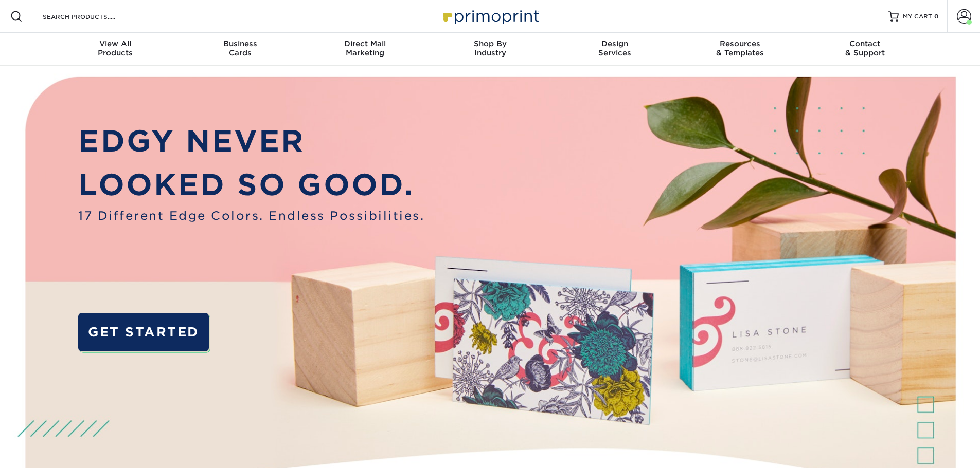 The height and width of the screenshot is (468, 980). Describe the element at coordinates (91, 16) in the screenshot. I see `input: SEARCH PRODUCTS.....` at that location.